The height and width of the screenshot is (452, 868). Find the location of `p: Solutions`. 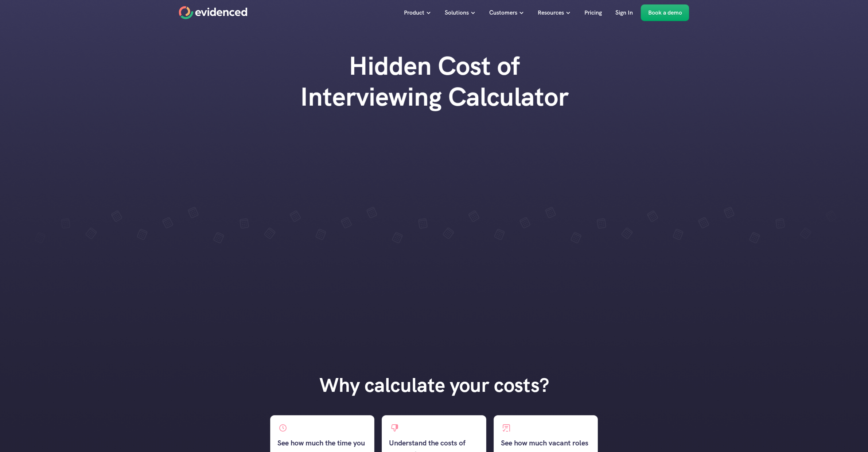

p: Solutions is located at coordinates (457, 13).